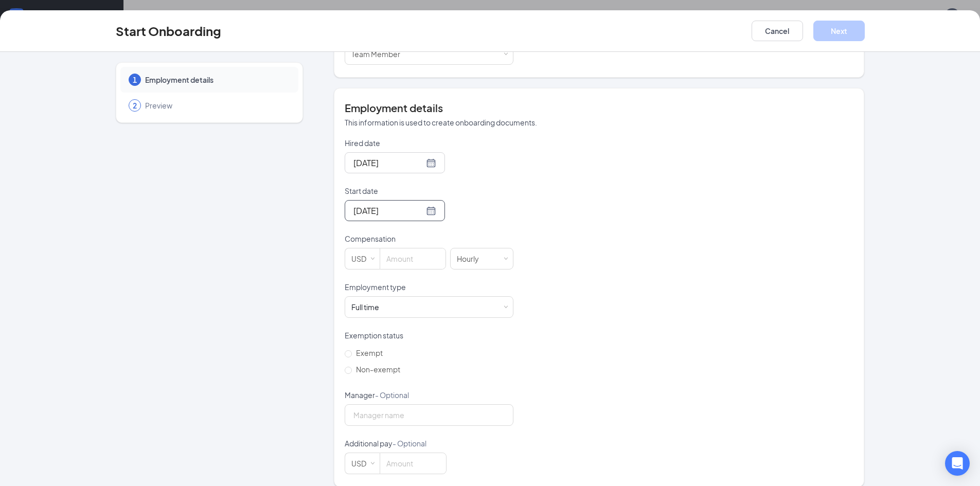 This screenshot has height=486, width=980. Describe the element at coordinates (365, 307) in the screenshot. I see `div: Full time` at that location.